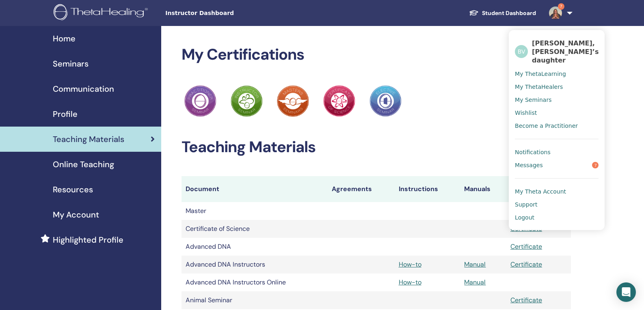 The height and width of the screenshot is (310, 644). What do you see at coordinates (556, 217) in the screenshot?
I see `a: Logout` at bounding box center [556, 217].